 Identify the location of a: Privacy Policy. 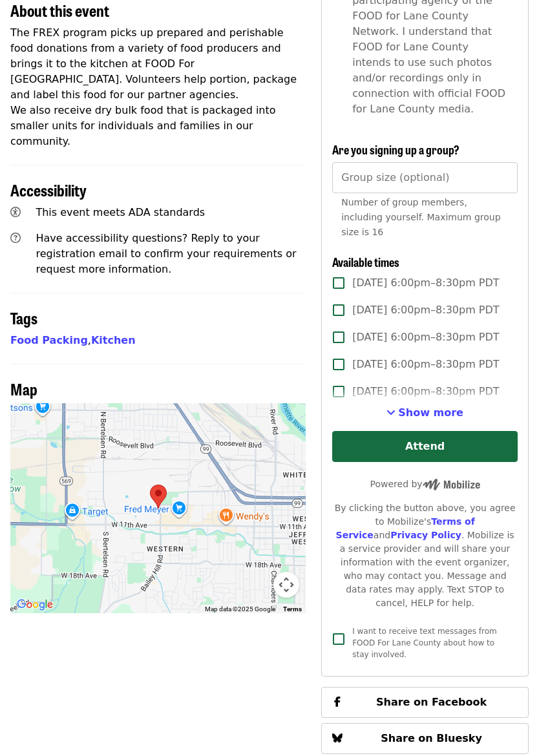
(426, 535).